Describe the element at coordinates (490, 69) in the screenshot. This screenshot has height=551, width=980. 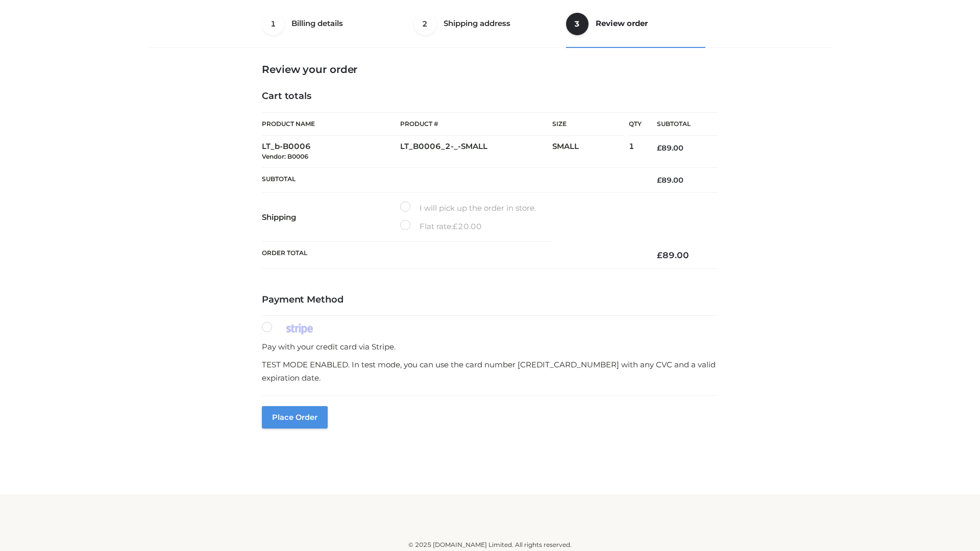
I see `h3: Review your order` at that location.